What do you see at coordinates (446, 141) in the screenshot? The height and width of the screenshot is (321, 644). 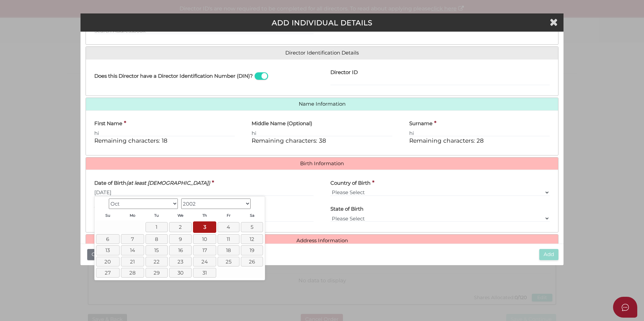 I see `span: Remaining characters: 28` at bounding box center [446, 141].